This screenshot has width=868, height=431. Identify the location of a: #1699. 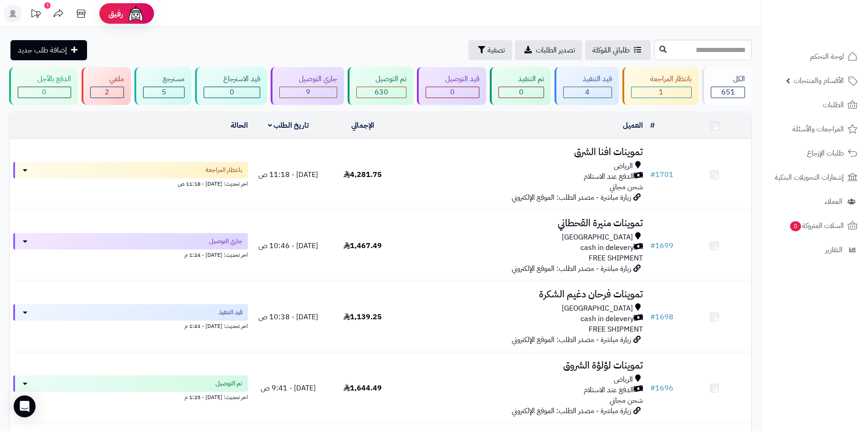
(662, 246).